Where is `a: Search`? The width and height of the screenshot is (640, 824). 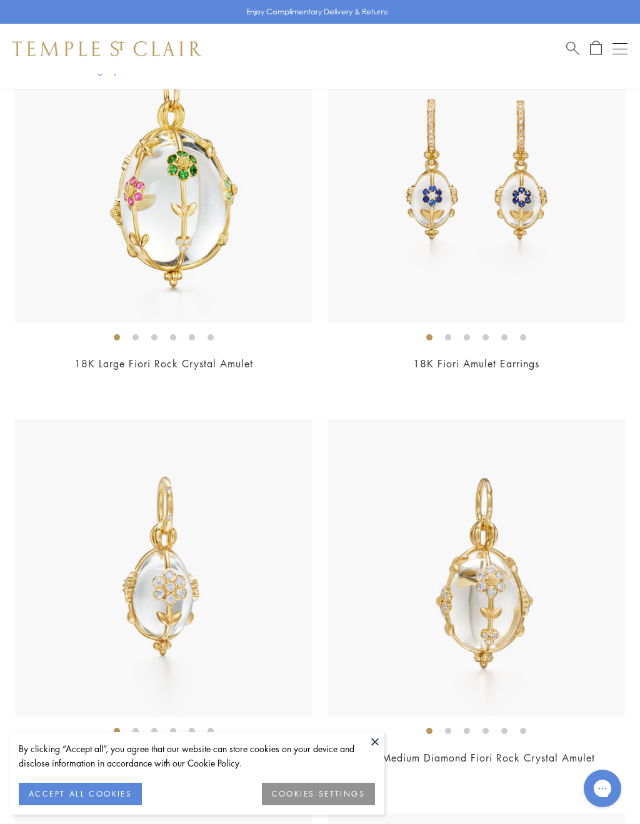
a: Search is located at coordinates (572, 48).